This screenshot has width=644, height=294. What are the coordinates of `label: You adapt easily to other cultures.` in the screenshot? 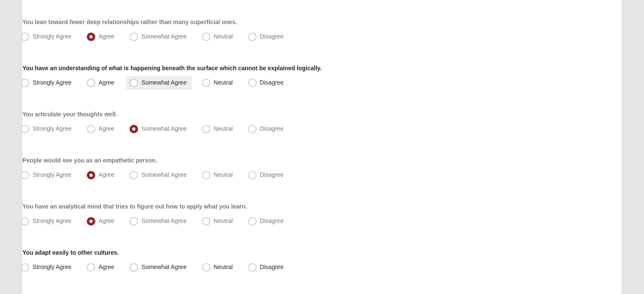 It's located at (71, 252).